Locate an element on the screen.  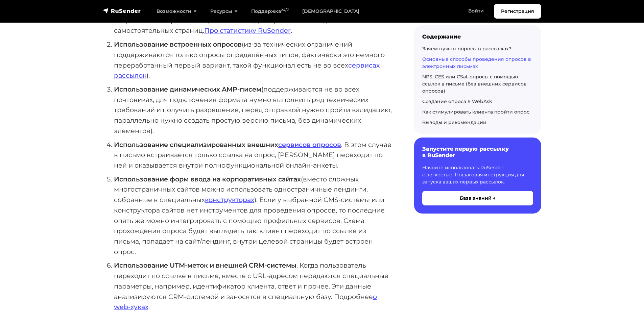
a: Ресурсы is located at coordinates (224, 11).